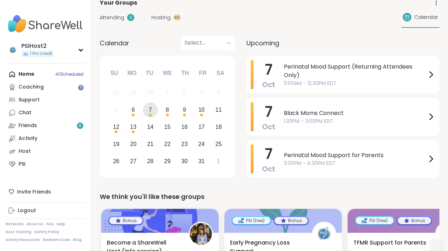 The height and width of the screenshot is (251, 448). What do you see at coordinates (116, 109) in the screenshot?
I see `div: 5` at bounding box center [116, 109].